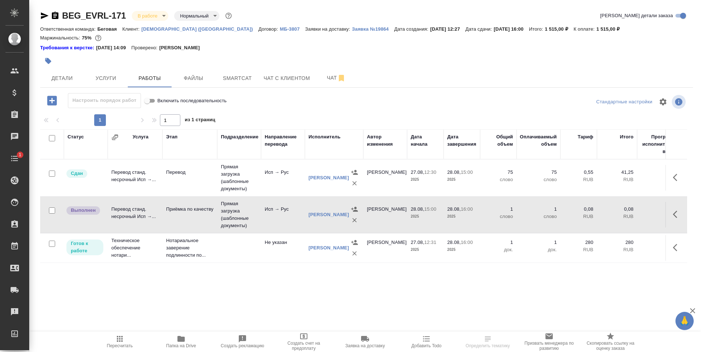  Describe the element at coordinates (586, 137) in the screenshot. I see `div: Тариф` at that location.